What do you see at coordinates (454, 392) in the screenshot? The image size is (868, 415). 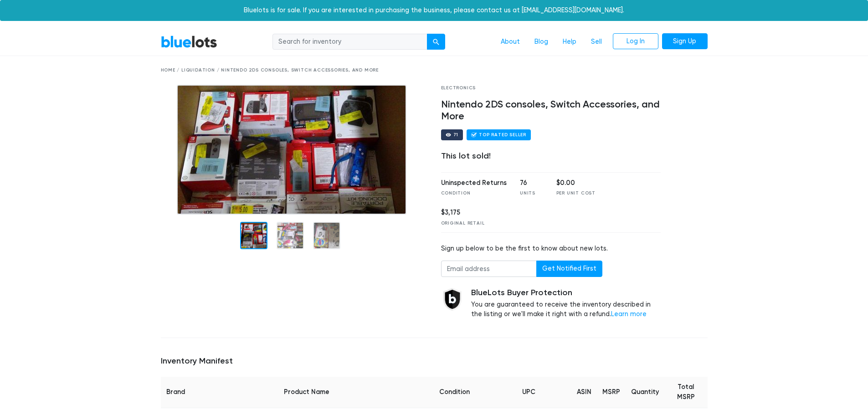 I see `th: Condition` at bounding box center [454, 392].